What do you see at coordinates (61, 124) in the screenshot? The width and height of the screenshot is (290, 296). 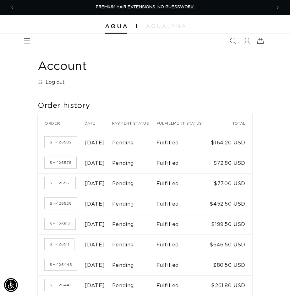 I see `th: Order` at bounding box center [61, 124].